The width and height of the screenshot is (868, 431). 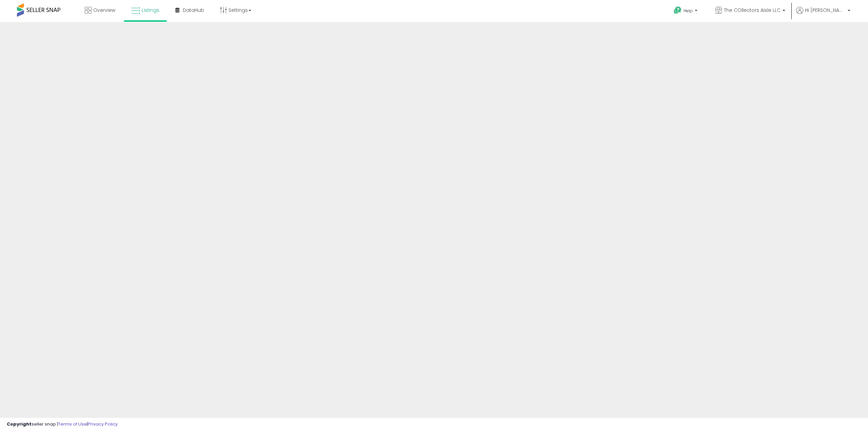 I want to click on span: Help, so click(x=688, y=11).